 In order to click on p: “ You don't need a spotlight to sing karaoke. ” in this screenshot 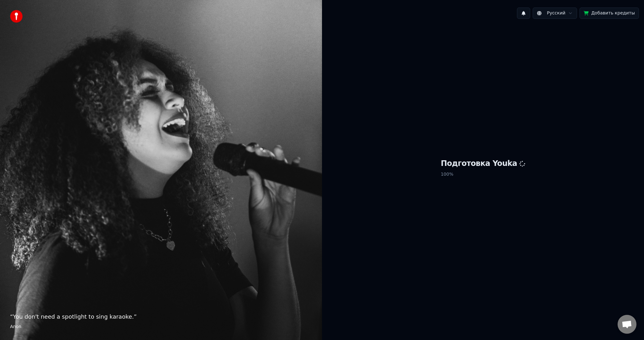, I will do `click(161, 316)`.